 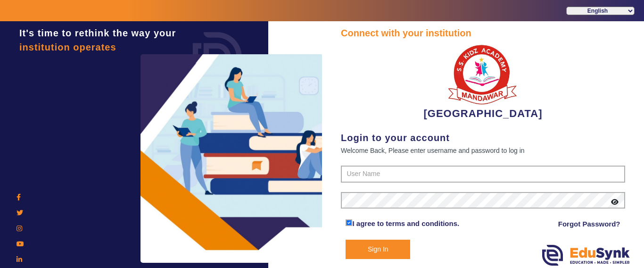 I want to click on div: Login to your account, so click(x=483, y=138).